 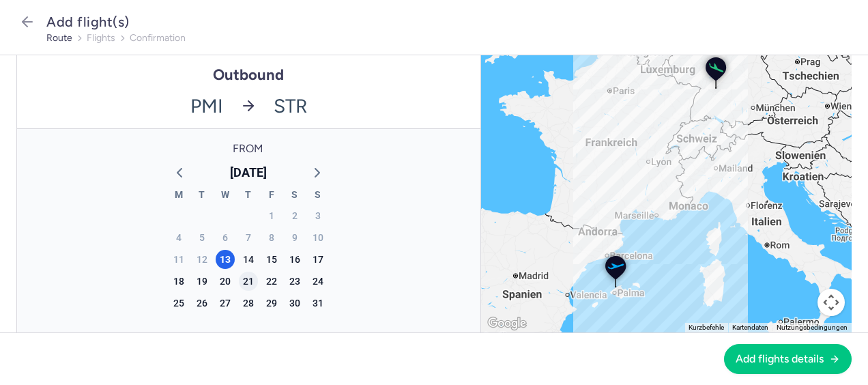 What do you see at coordinates (295, 281) in the screenshot?
I see `div: Saturday, Aug 23, 2025` at bounding box center [295, 281].